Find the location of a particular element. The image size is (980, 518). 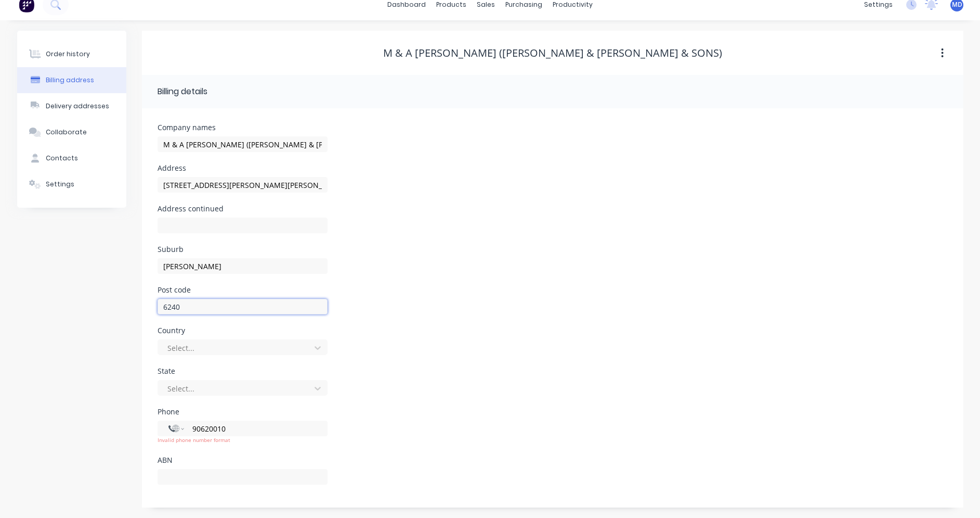

button: Contacts is located at coordinates (71, 158).